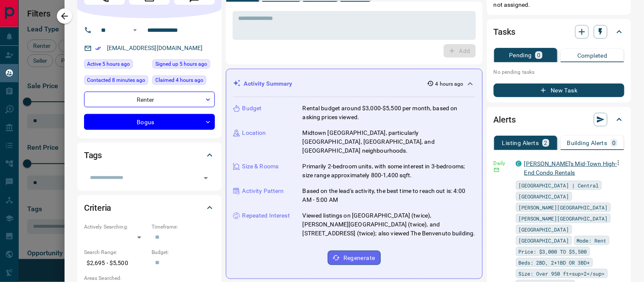 This screenshot has height=282, width=644. I want to click on p: Actively Searching:, so click(115, 227).